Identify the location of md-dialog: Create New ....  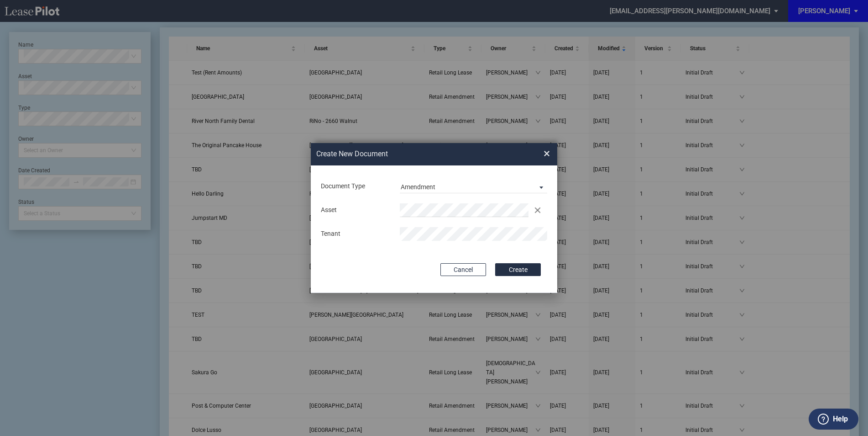
(434, 218).